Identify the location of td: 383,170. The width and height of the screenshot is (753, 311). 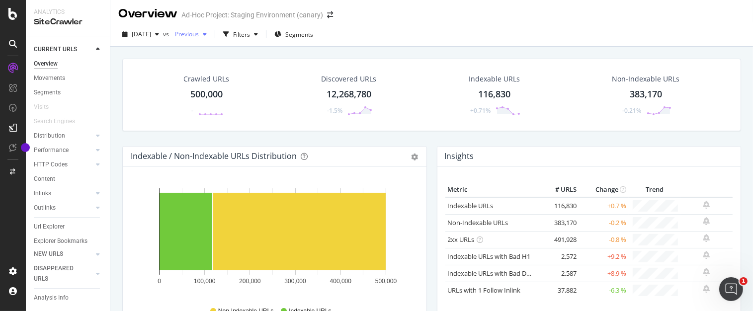
(559, 223).